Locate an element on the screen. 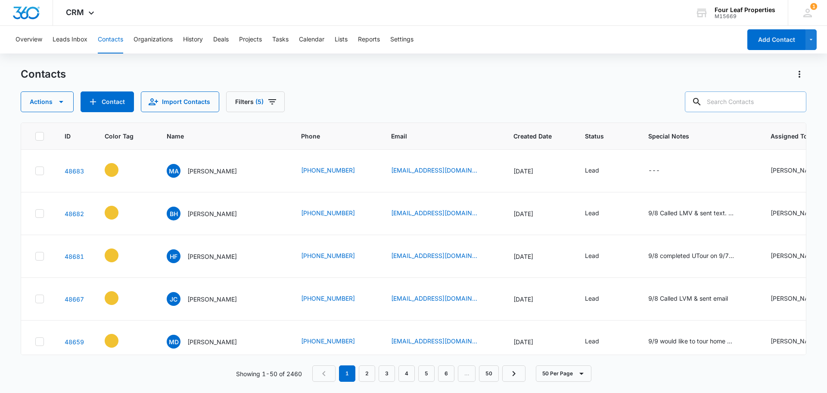  div: Special Notes - 9/8 Called LVM & sent email - Select to Edit Field is located at coordinates (696, 299).